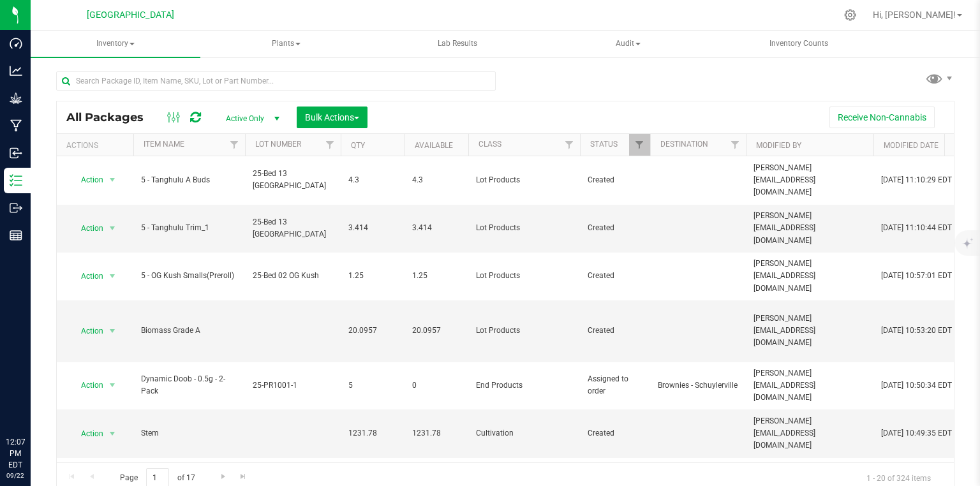 This screenshot has height=486, width=980. Describe the element at coordinates (164, 144) in the screenshot. I see `a: Item Name` at that location.